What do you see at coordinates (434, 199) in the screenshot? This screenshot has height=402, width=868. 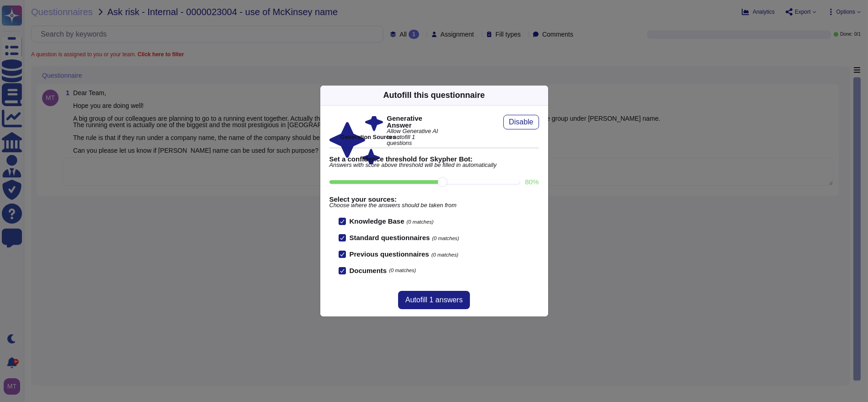 I see `b: Select your sources:` at bounding box center [434, 199].